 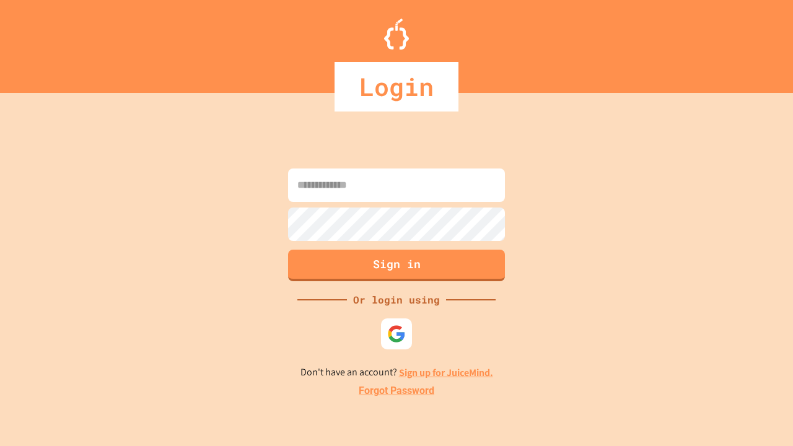 I want to click on p: Don't have an account?, so click(x=396, y=372).